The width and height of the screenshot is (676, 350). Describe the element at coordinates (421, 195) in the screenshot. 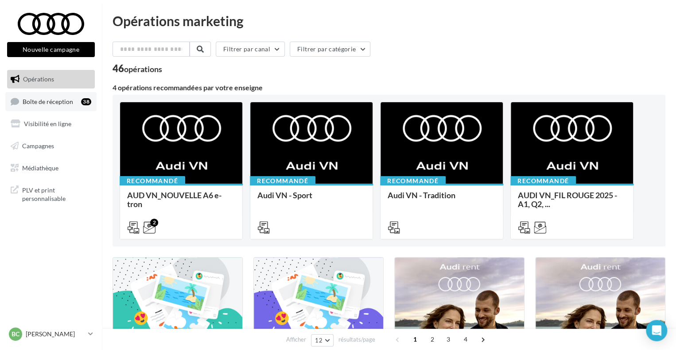

I see `span: Audi VN - Tradition` at that location.